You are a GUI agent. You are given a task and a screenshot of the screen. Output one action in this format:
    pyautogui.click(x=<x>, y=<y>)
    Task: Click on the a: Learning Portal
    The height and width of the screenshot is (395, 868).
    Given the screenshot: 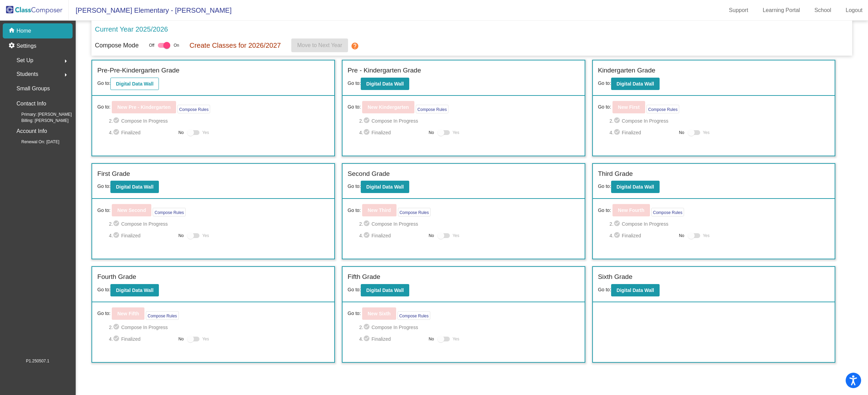 What is the action you would take?
    pyautogui.click(x=782, y=10)
    